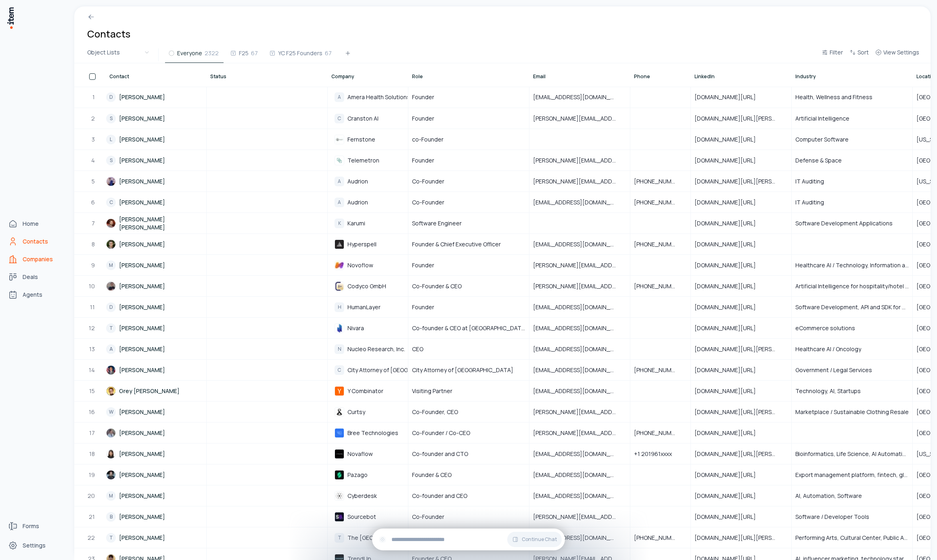 This screenshot has height=560, width=937. I want to click on span: Software Engineer, so click(437, 224).